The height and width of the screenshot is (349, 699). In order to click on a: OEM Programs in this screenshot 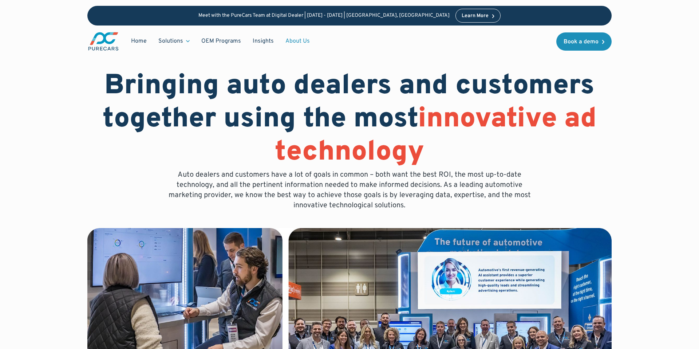, I will do `click(221, 41)`.